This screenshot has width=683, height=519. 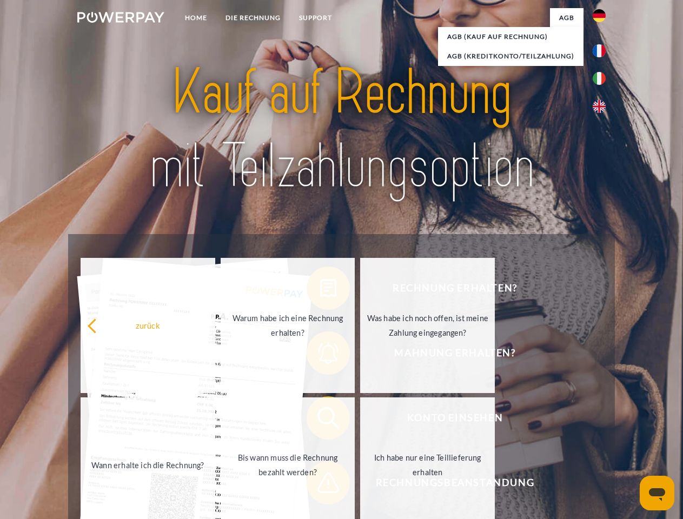 What do you see at coordinates (148, 465) in the screenshot?
I see `div: Wann erhalte ich die Rechnung?` at bounding box center [148, 465].